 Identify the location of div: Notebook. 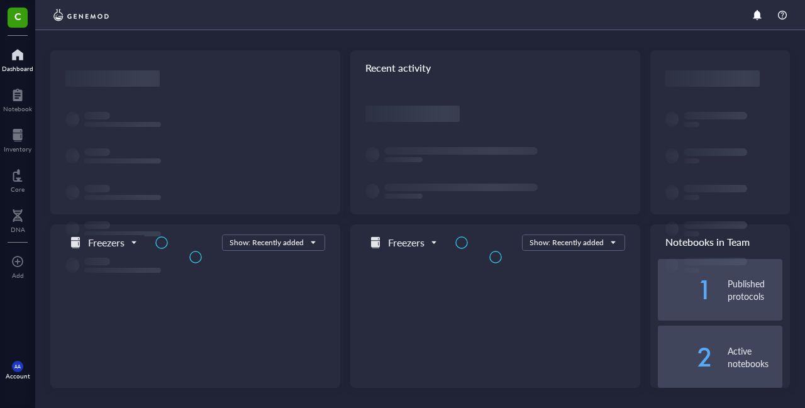
(18, 109).